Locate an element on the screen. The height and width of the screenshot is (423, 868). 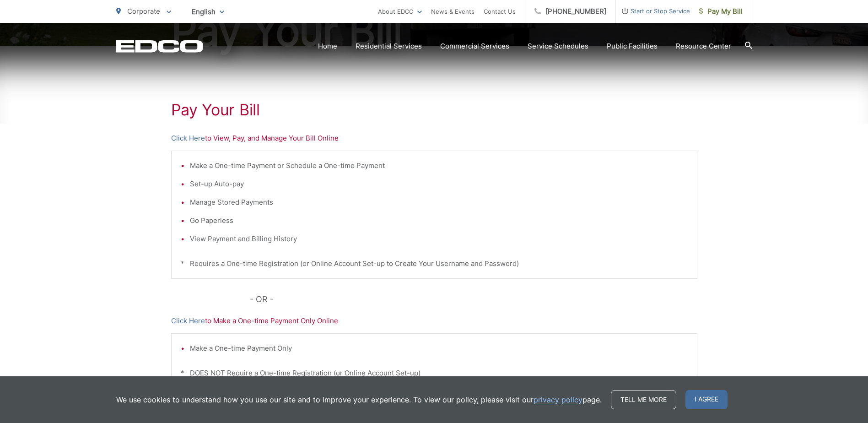
span: Corporate is located at coordinates (144, 11).